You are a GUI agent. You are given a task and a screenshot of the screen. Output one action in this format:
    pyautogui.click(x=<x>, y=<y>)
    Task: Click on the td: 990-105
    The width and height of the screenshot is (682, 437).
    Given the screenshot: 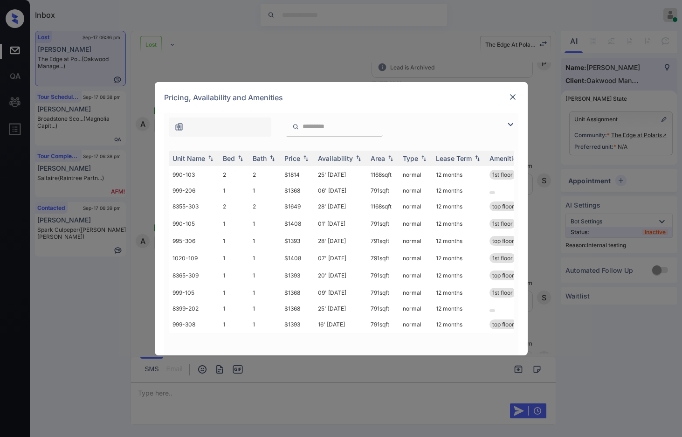 What is the action you would take?
    pyautogui.click(x=194, y=223)
    